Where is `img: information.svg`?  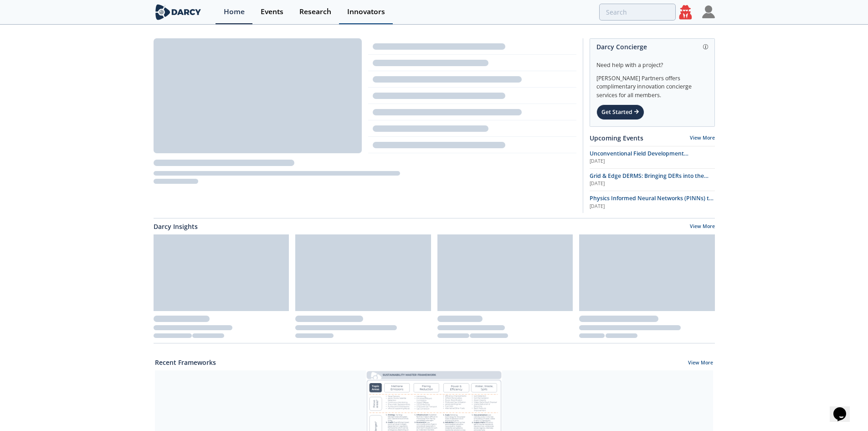
img: information.svg is located at coordinates (705, 46).